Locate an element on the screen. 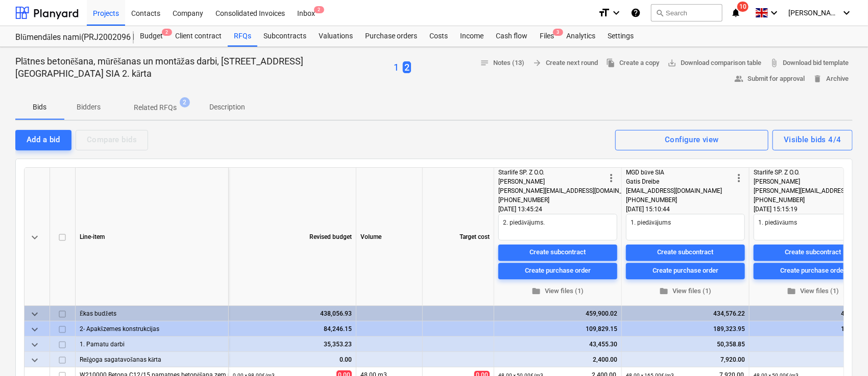 The image size is (868, 376). div: Purchase orders is located at coordinates (391, 36).